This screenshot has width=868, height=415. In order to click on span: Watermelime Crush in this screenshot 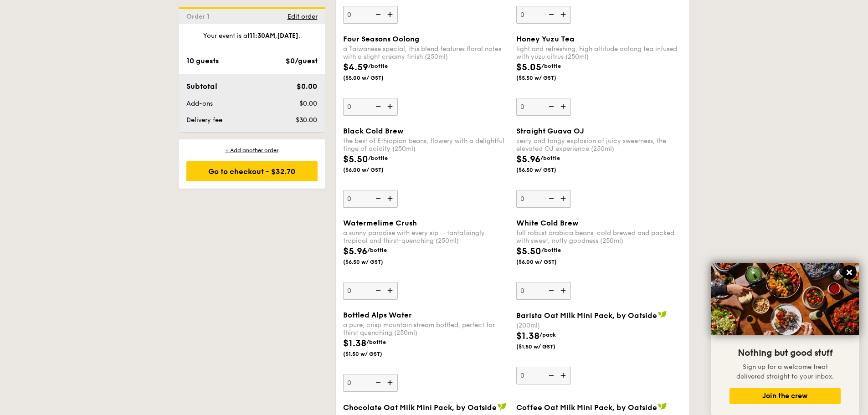, I will do `click(380, 223)`.